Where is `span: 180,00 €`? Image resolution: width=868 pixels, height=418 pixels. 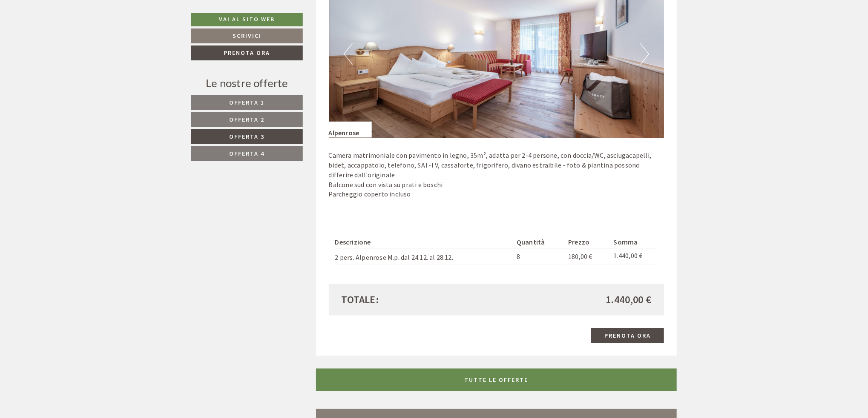 span: 180,00 € is located at coordinates (580, 257).